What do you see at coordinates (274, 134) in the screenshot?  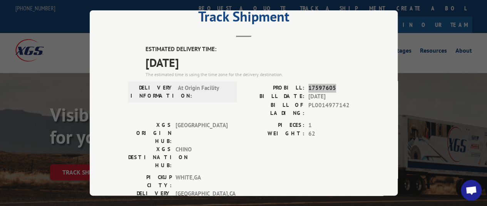 I see `label: WEIGHT:` at bounding box center [274, 134].